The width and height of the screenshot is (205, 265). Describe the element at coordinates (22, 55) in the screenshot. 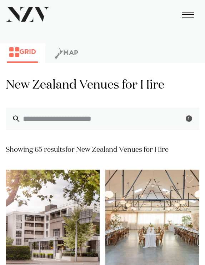

I see `button: Grid` at that location.